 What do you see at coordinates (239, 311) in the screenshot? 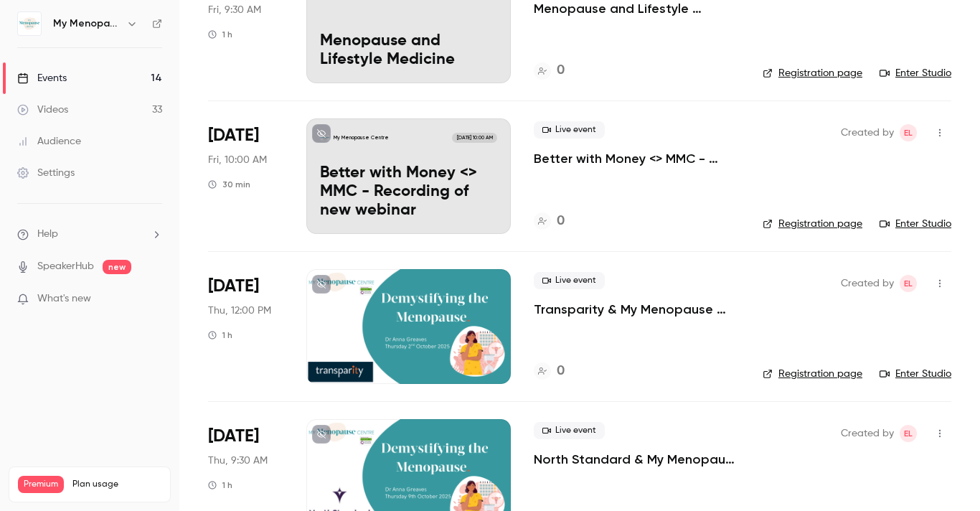
I see `span: Thu, 12:00 PM` at bounding box center [239, 311].